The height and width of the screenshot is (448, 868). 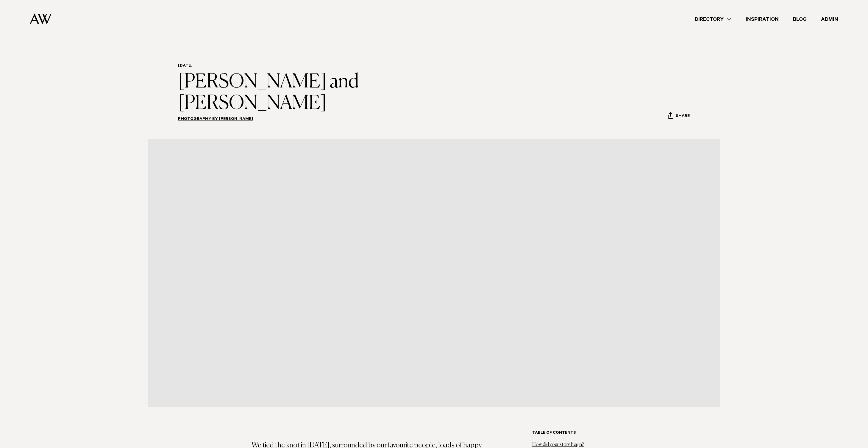 What do you see at coordinates (558, 444) in the screenshot?
I see `a: How did your story begin?` at bounding box center [558, 444].